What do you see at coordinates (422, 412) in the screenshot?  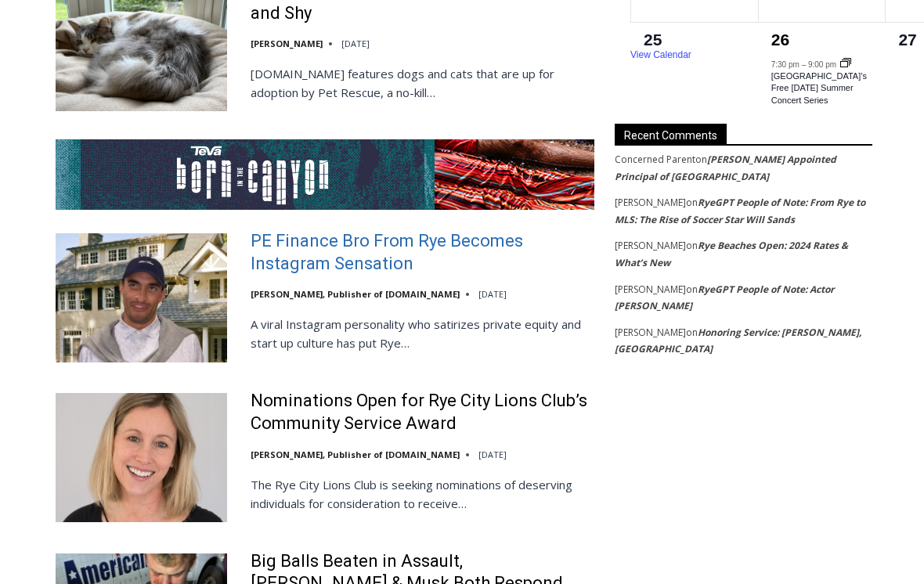 I see `a: Nominations Open for Rye City Lions Club’s Community Service Award` at bounding box center [422, 412].